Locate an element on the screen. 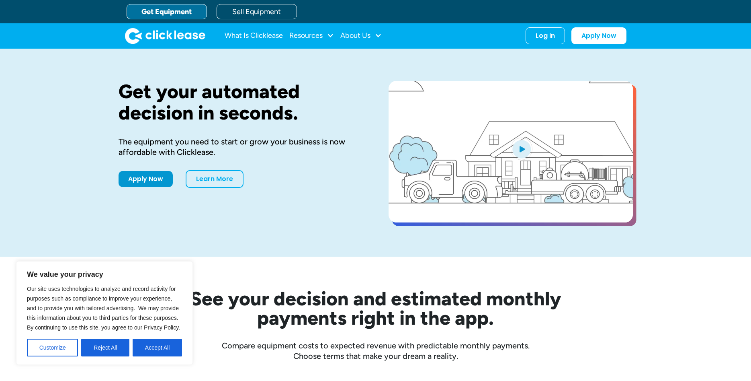 This screenshot has height=381, width=751. a: Get Equipment is located at coordinates (167, 12).